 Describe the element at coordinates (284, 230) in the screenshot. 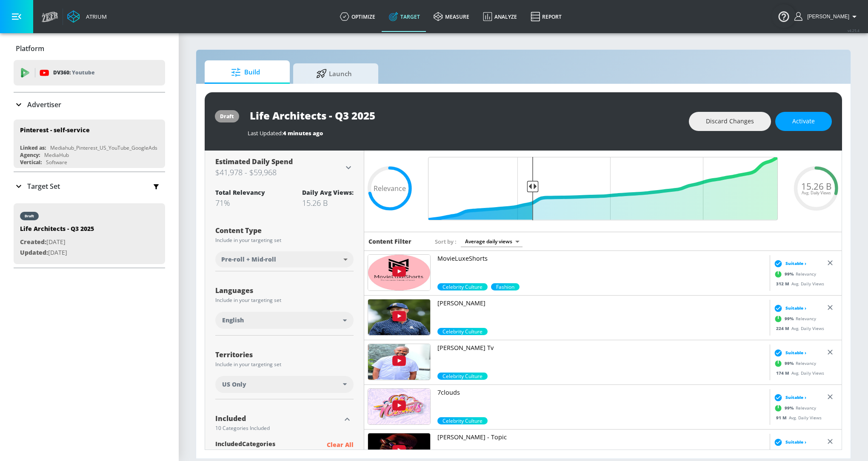

I see `div: Content Type` at that location.